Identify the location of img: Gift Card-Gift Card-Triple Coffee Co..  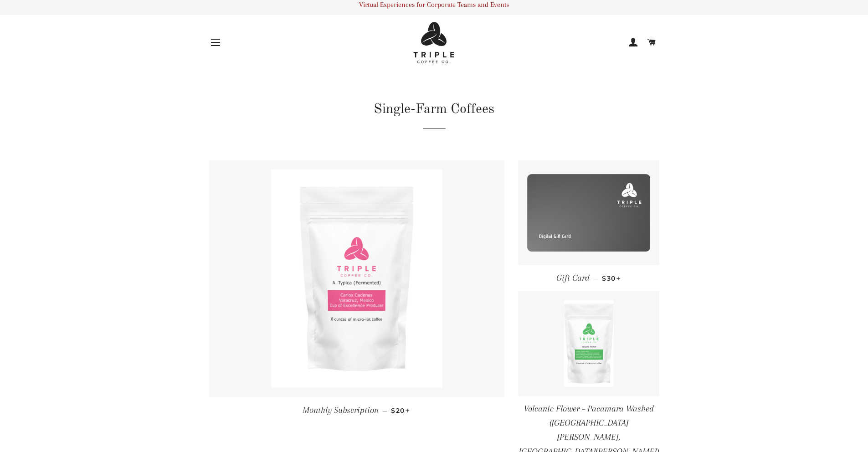
(588, 213).